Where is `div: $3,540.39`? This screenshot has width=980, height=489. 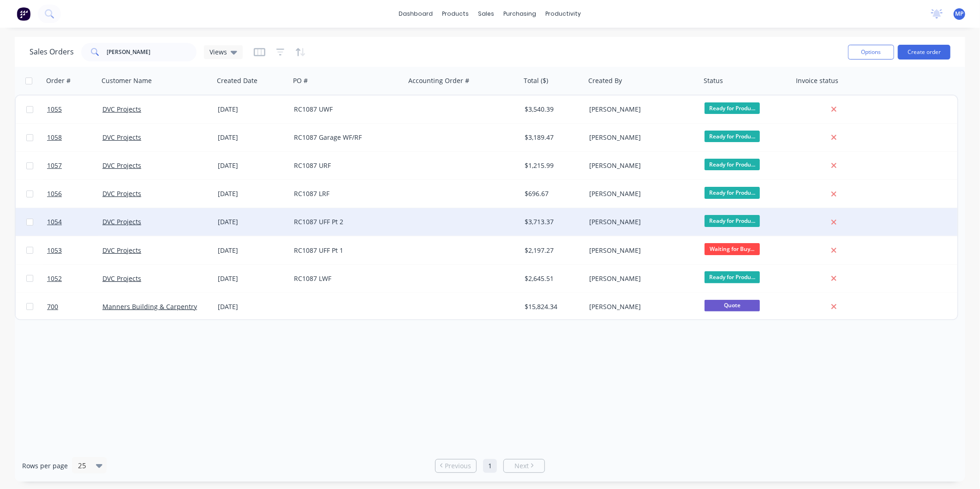
div: $3,540.39 is located at coordinates (552, 109).